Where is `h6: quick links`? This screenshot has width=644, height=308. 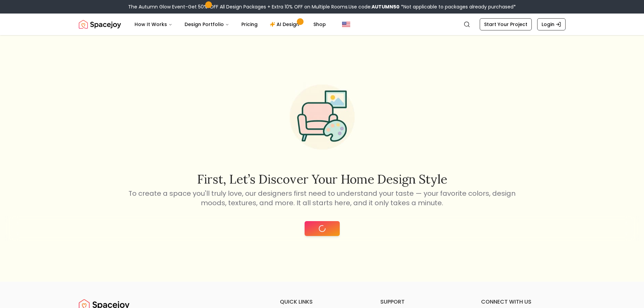
h6: quick links is located at coordinates (322, 301).